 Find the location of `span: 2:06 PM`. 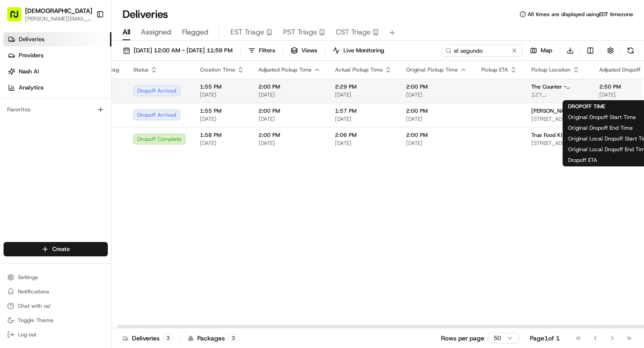

span: 2:06 PM is located at coordinates (363, 135).